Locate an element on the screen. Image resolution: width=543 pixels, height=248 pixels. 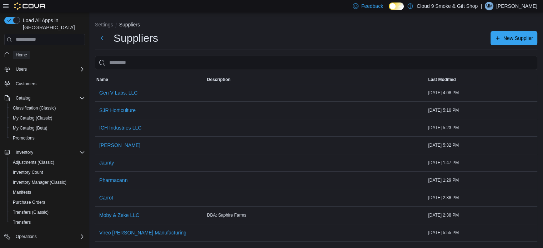
div: Michael M. McPhillips is located at coordinates (489, 6).